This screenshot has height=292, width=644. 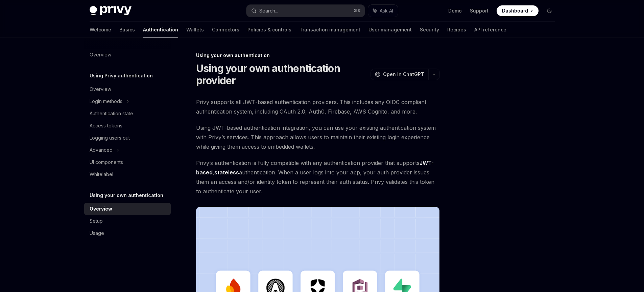 I want to click on a: Basics, so click(x=127, y=30).